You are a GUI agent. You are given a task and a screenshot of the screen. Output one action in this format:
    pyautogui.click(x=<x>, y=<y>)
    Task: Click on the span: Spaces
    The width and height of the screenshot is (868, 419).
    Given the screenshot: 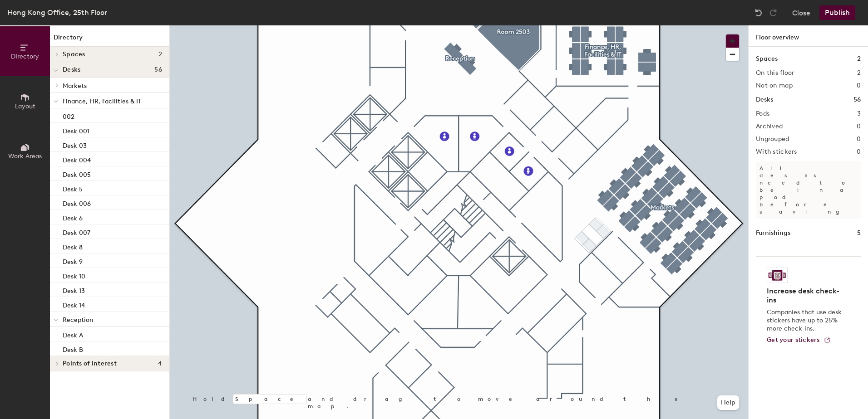 What is the action you would take?
    pyautogui.click(x=74, y=55)
    